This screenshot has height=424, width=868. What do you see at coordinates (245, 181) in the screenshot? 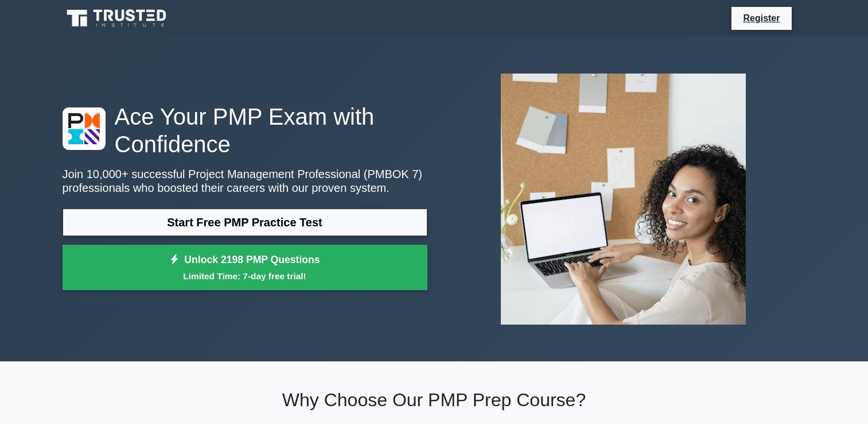
I see `p: Join 10,000+ successful Project Management Professional (PMBOK 7) professionals who boosted their...` at bounding box center [245, 181].